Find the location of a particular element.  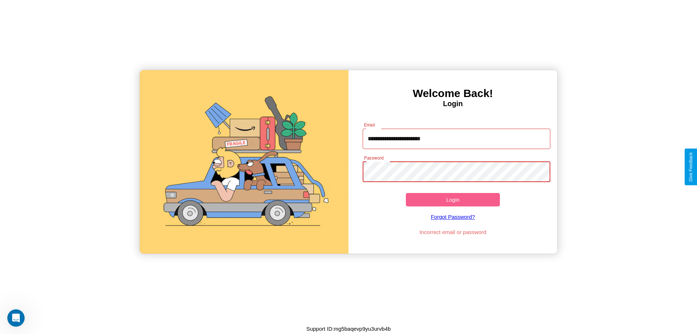

a: Forgot Password? is located at coordinates (453, 216).